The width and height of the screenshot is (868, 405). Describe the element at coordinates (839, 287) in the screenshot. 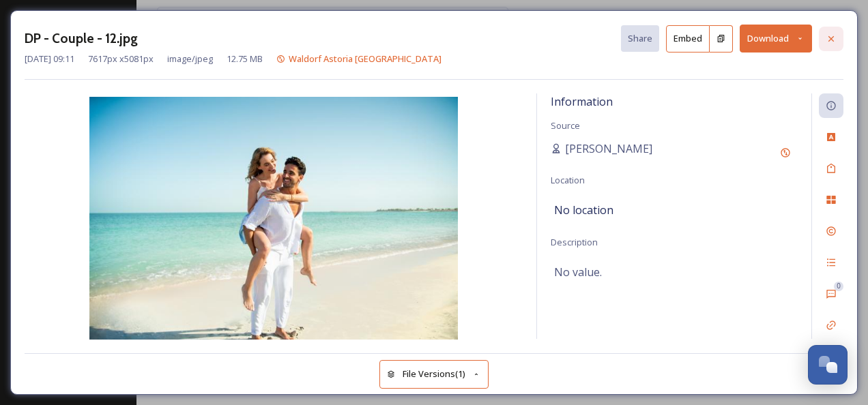

I see `div: 0` at that location.